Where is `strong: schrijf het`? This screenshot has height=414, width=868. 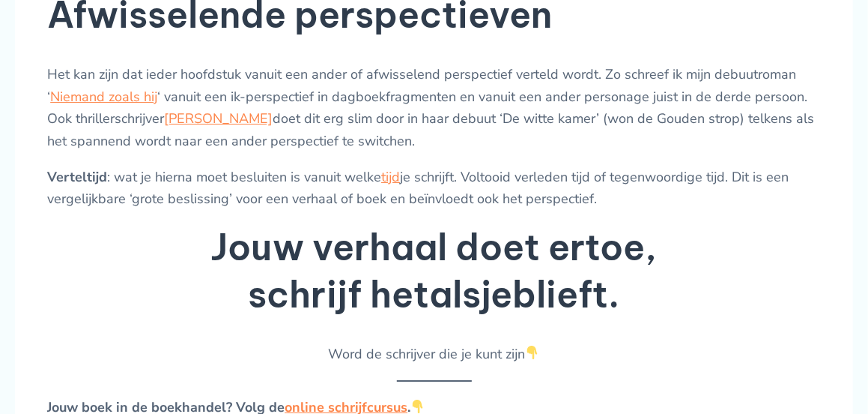 strong: schrijf het is located at coordinates (339, 294).